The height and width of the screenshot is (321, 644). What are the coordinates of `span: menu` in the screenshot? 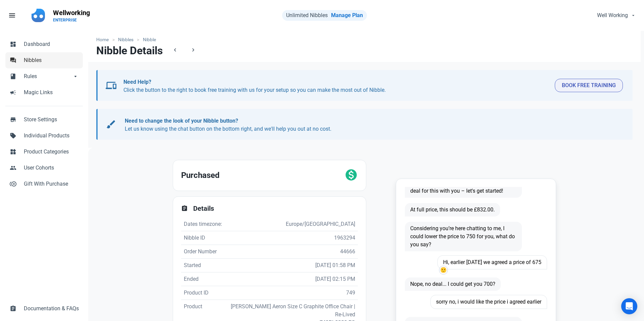 It's located at (12, 15).